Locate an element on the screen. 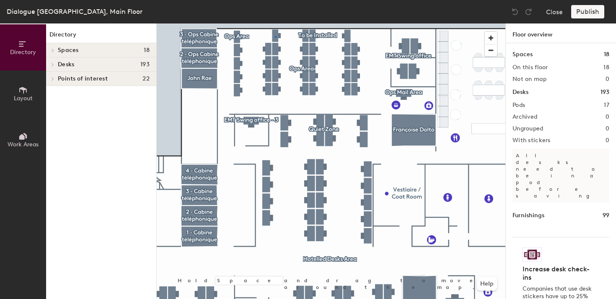  h1: Desks is located at coordinates (520, 92).